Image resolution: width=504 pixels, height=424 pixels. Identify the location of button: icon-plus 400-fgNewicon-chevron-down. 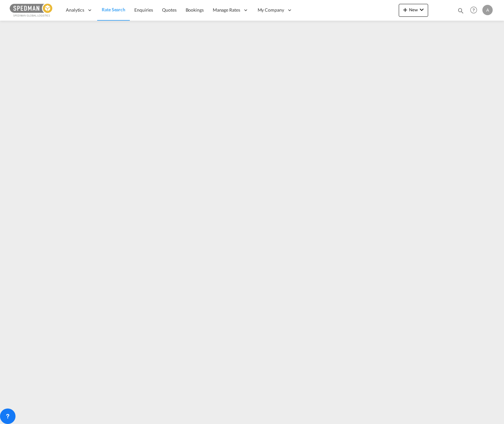
(413, 11).